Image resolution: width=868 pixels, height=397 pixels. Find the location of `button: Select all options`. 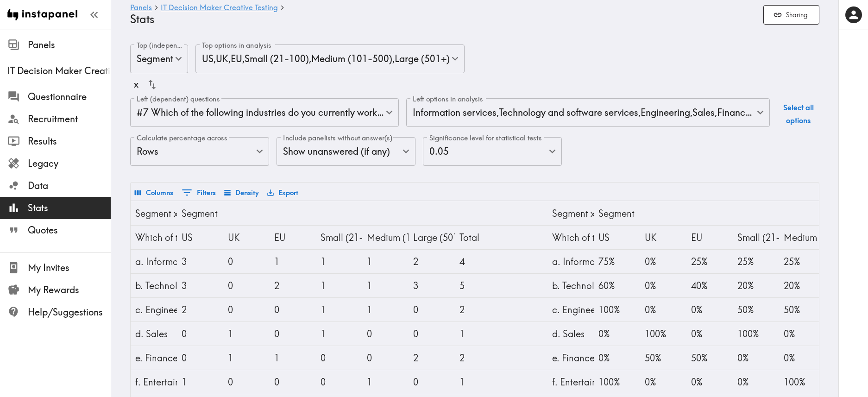

button: Select all options is located at coordinates (798, 114).